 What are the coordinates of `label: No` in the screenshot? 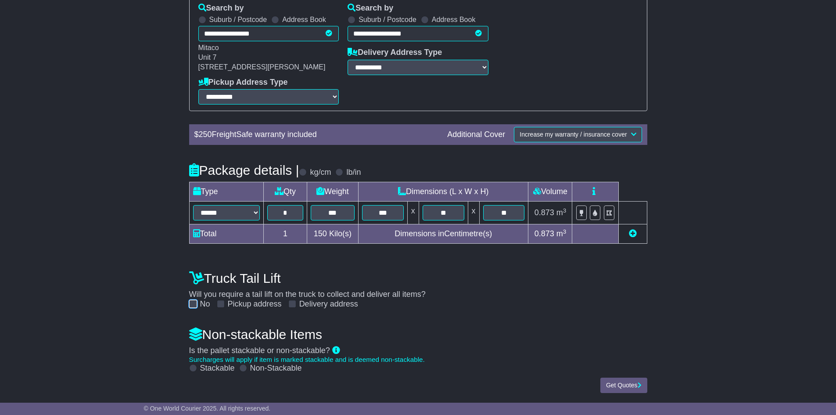 It's located at (205, 304).